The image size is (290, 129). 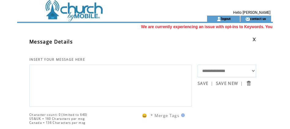 What do you see at coordinates (57, 59) in the screenshot?
I see `span: INSERT YOUR MESSAGE HERE` at bounding box center [57, 59].